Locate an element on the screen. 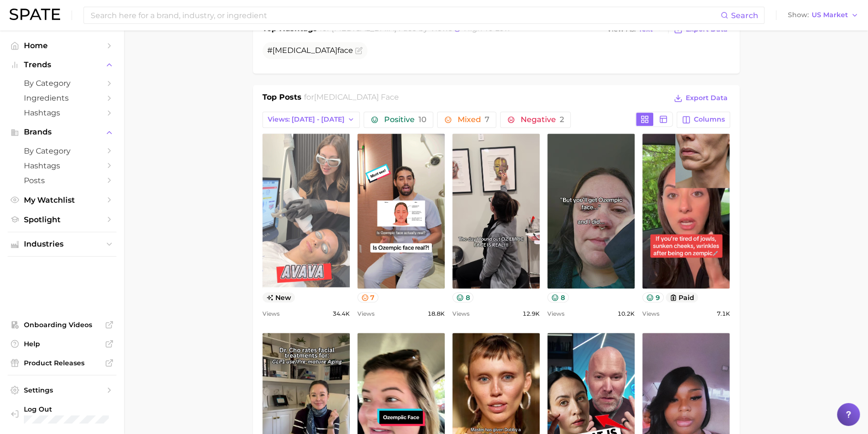 The width and height of the screenshot is (868, 434). span: Settings is located at coordinates (62, 390).